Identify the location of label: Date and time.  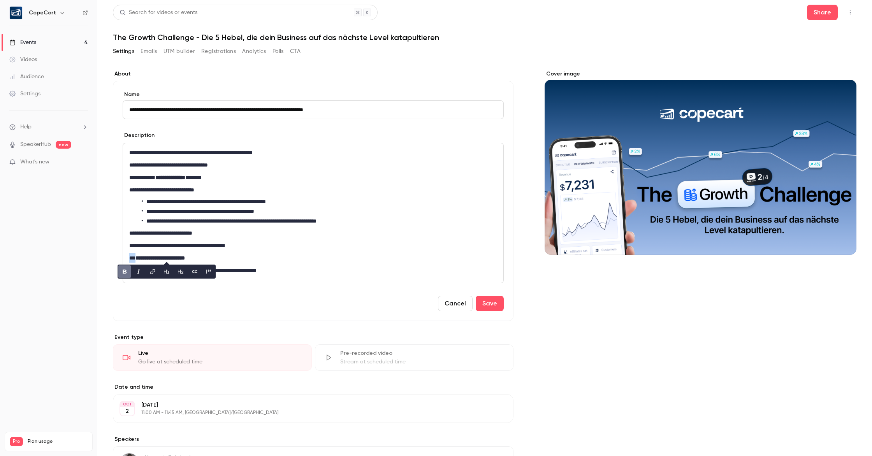
(313, 387).